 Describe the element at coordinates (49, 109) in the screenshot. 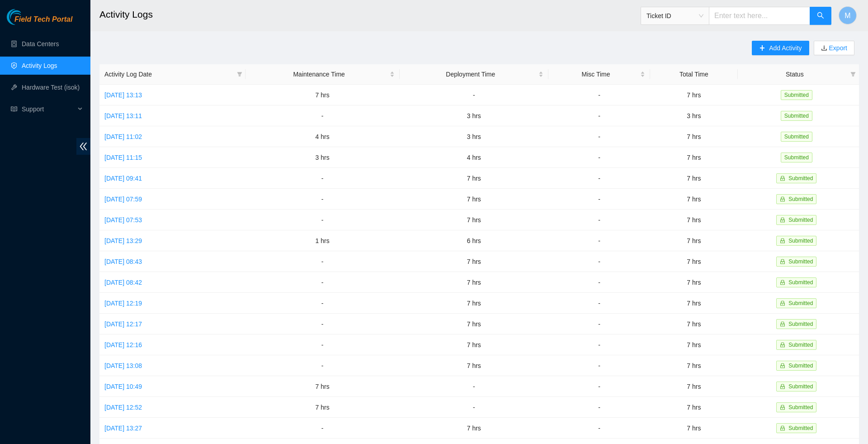

I see `span: Support` at that location.